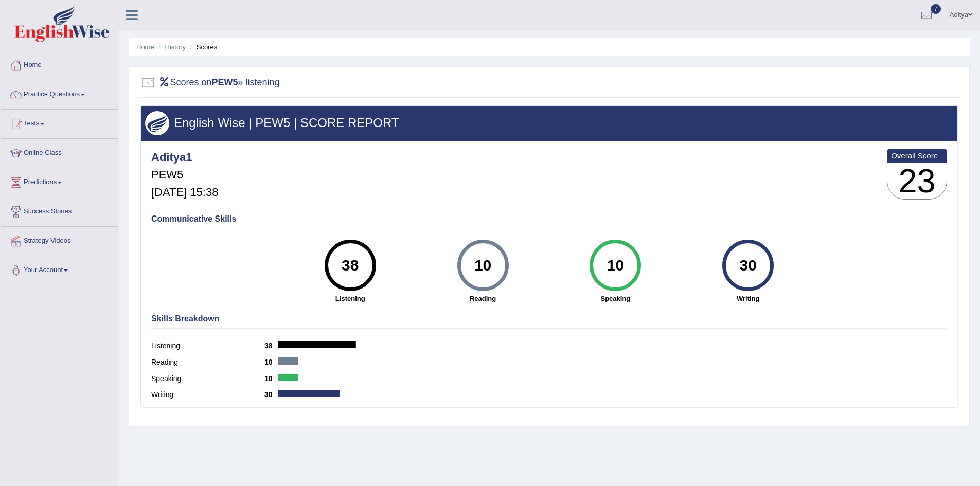  Describe the element at coordinates (203, 47) in the screenshot. I see `li: Scores` at that location.